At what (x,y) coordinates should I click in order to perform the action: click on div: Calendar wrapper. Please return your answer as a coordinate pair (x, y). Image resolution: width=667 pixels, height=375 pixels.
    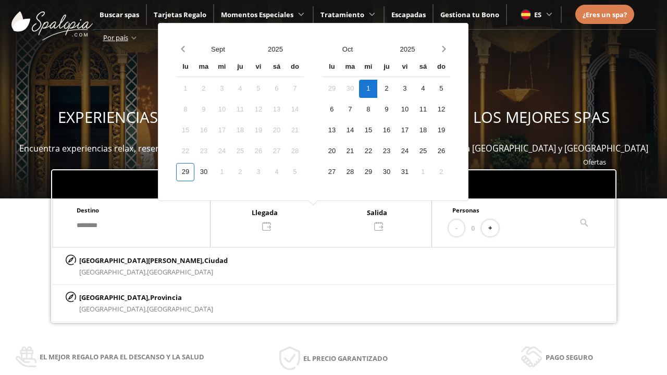
    Looking at the image, I should click on (386, 120).